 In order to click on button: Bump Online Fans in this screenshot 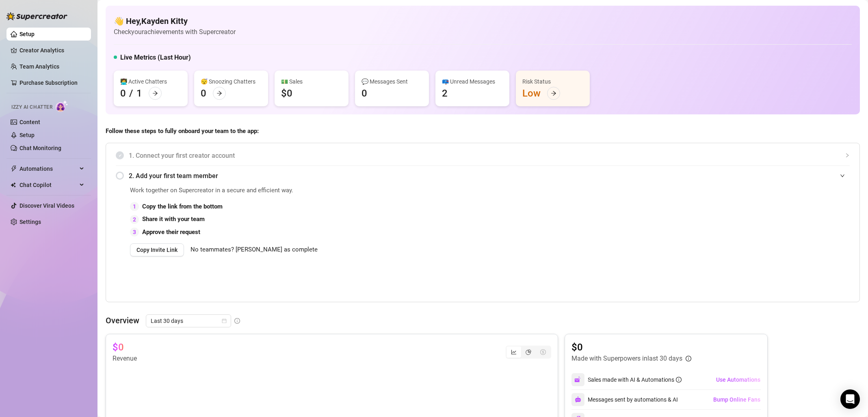, I will do `click(736, 400)`.